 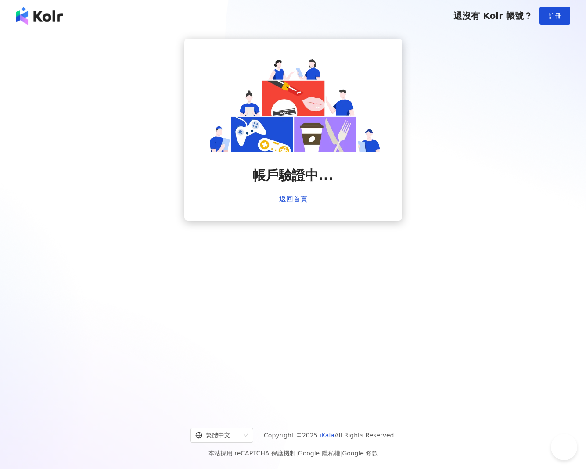 I want to click on span: Copyright © 2025 All Rights Reserved., so click(x=329, y=435).